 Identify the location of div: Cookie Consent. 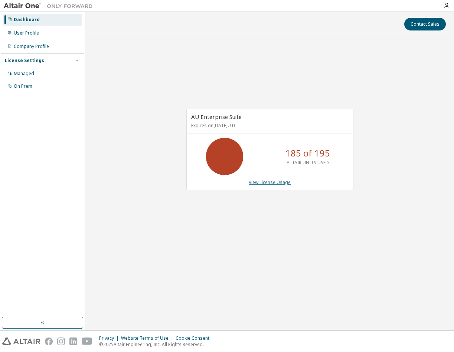
(195, 338).